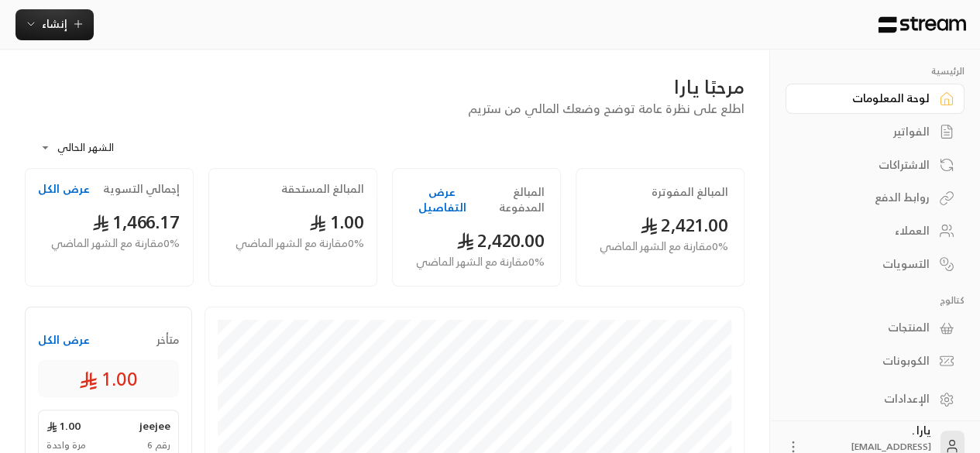  What do you see at coordinates (159, 446) in the screenshot?
I see `span: رقم 6` at bounding box center [159, 446].